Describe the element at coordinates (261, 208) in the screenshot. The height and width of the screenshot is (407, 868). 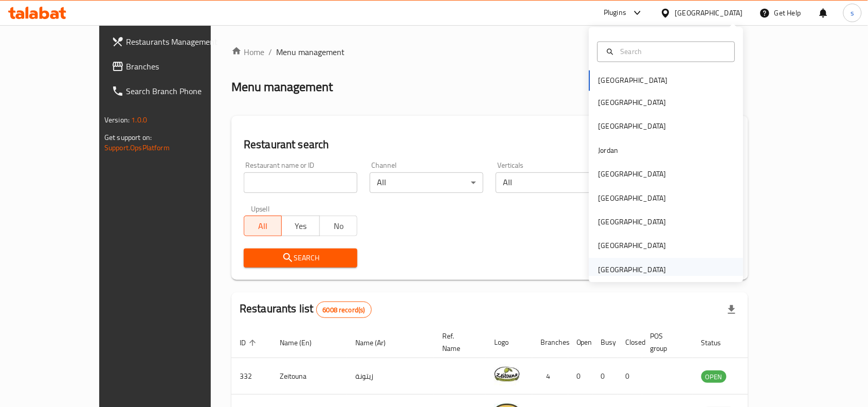
I see `label: Upsell` at that location.